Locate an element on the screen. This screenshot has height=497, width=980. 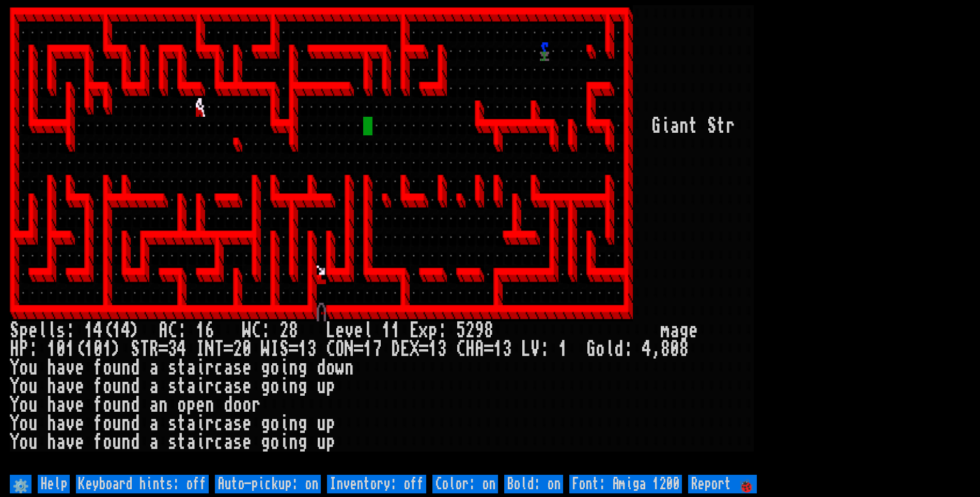
div: 8 is located at coordinates (489, 331).